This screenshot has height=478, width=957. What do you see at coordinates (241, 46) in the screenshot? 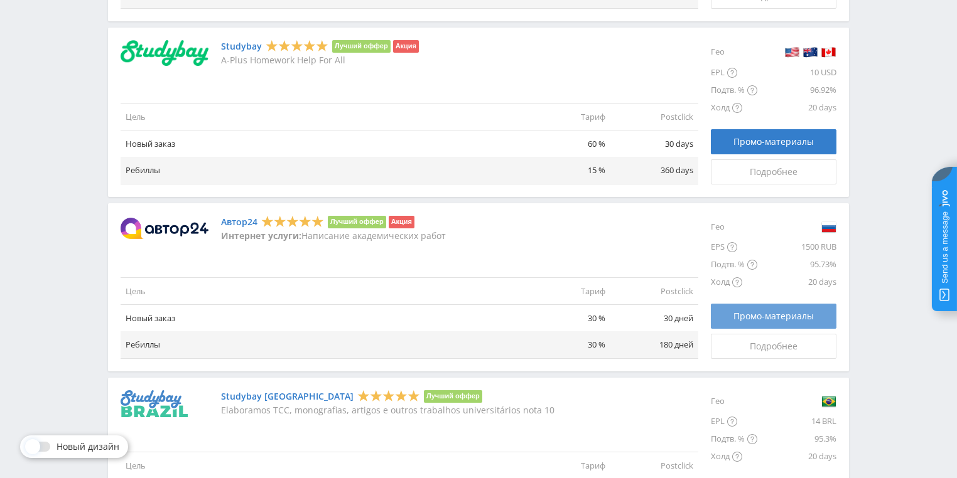
I see `a: Studybay` at bounding box center [241, 46].